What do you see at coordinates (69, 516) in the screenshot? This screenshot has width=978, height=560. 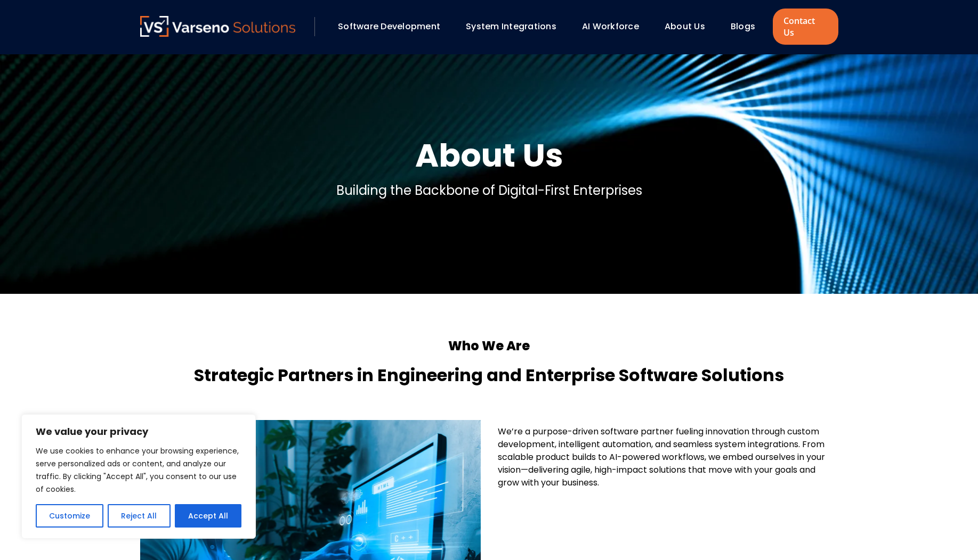 I see `button: Customize` at bounding box center [69, 516].